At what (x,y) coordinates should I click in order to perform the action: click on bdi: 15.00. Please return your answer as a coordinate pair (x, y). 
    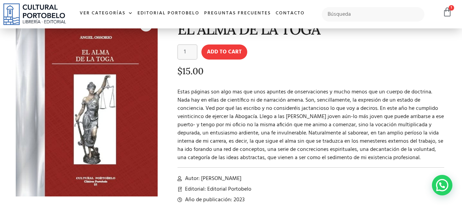
    Looking at the image, I should click on (191, 71).